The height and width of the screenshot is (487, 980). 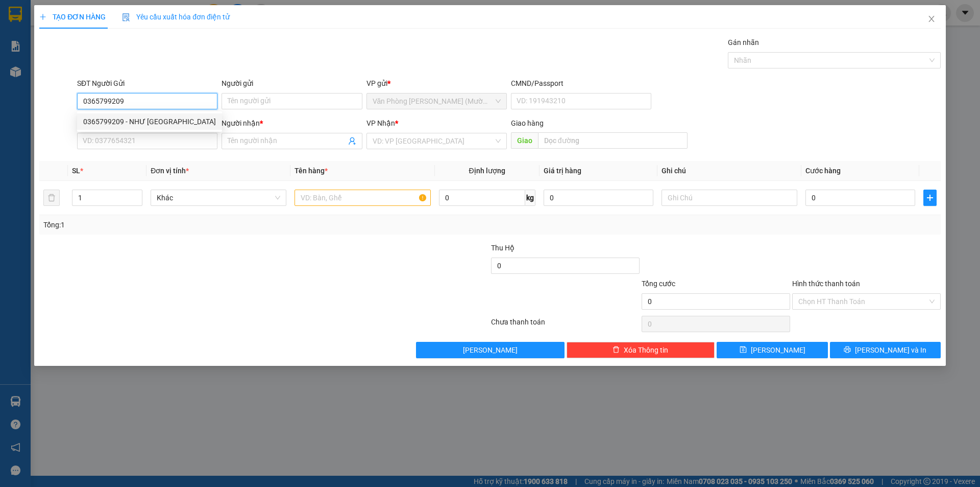 What do you see at coordinates (743, 42) in the screenshot?
I see `label: Gán nhãn` at bounding box center [743, 42].